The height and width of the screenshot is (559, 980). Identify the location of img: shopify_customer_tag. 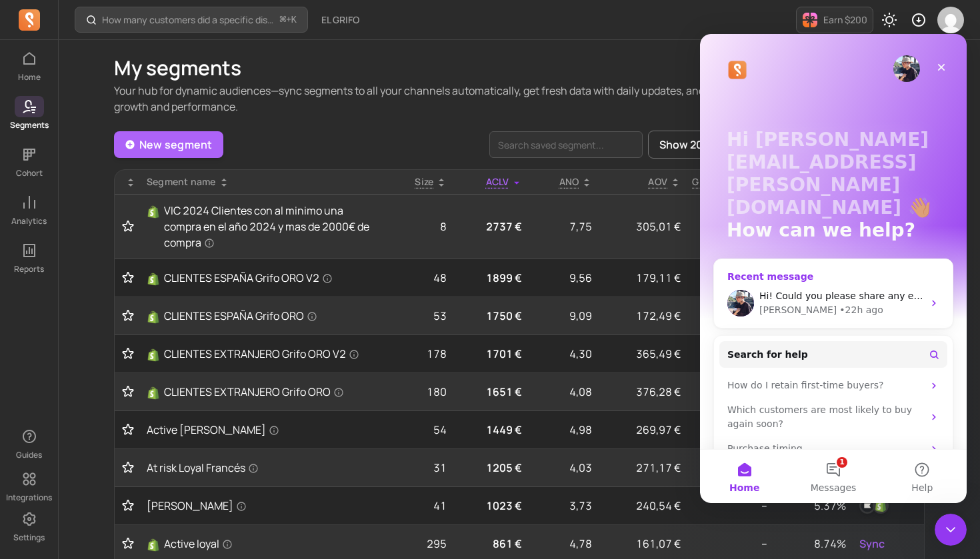
(880, 506).